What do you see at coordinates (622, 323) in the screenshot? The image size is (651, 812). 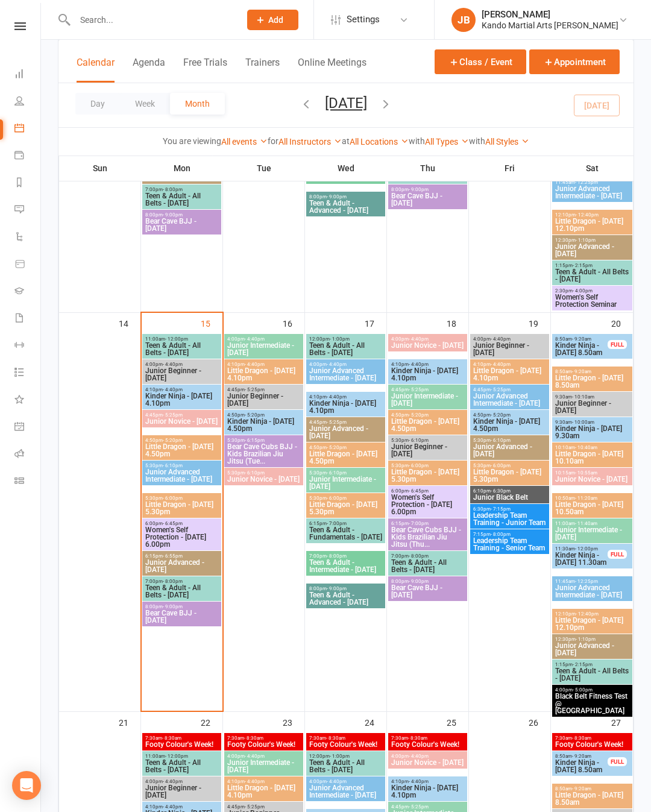 I see `div: 20` at bounding box center [622, 323].